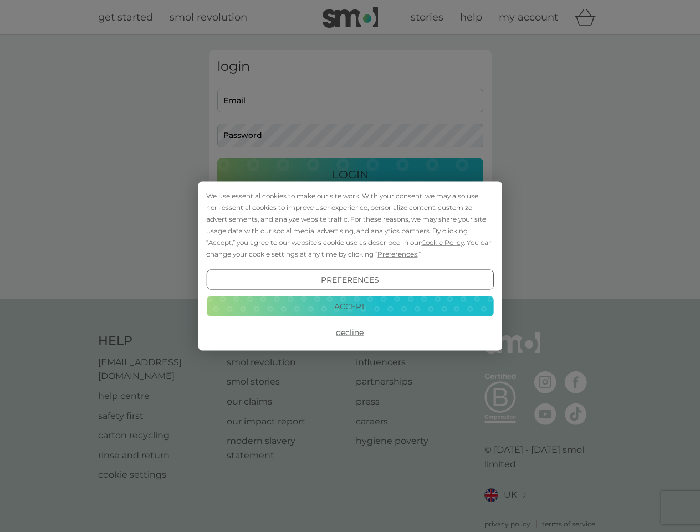 Image resolution: width=700 pixels, height=532 pixels. I want to click on button: Accept, so click(350, 306).